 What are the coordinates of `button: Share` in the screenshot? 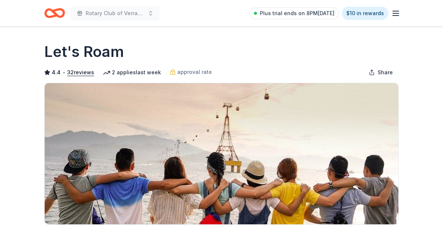 It's located at (381, 72).